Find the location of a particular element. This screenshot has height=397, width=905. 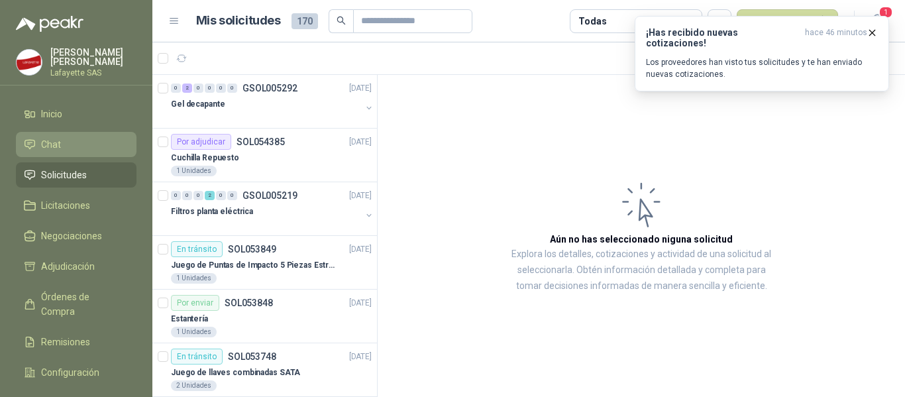

img: Logo peakr is located at coordinates (50, 24).